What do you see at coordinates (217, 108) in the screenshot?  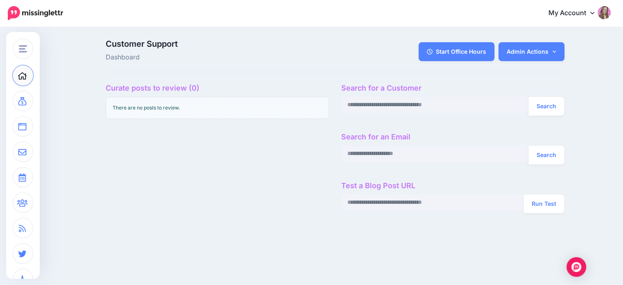 I see `div: There are no posts to review.` at bounding box center [217, 108].